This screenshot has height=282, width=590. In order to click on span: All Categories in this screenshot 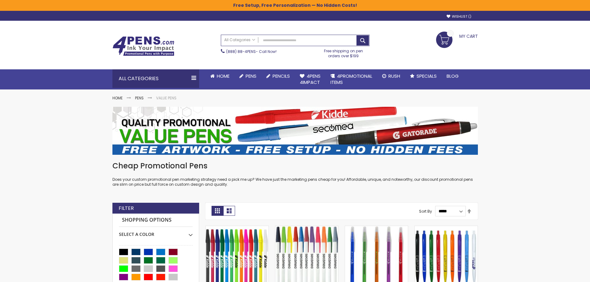, I will do `click(240, 40)`.